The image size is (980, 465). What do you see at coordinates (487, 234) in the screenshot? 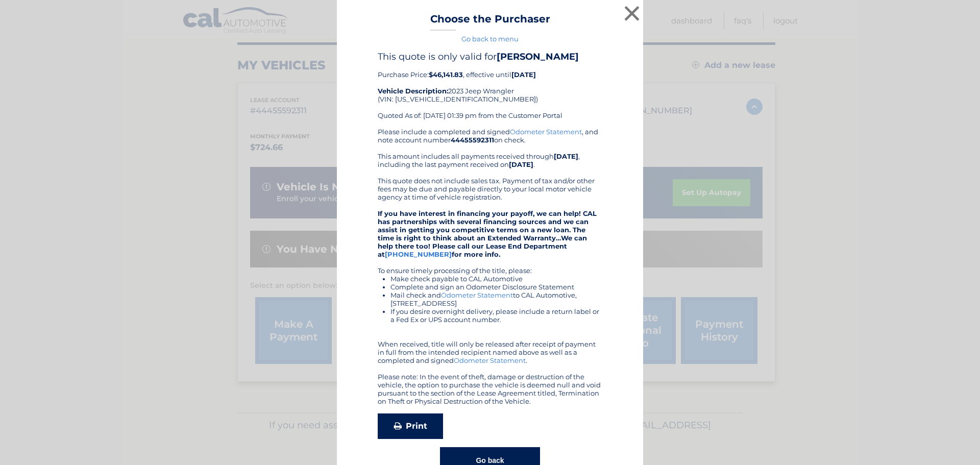
I see `strong: If you have interest in financing your payoff, we can help! CAL has partnerships with several fin...` at bounding box center [487, 234].